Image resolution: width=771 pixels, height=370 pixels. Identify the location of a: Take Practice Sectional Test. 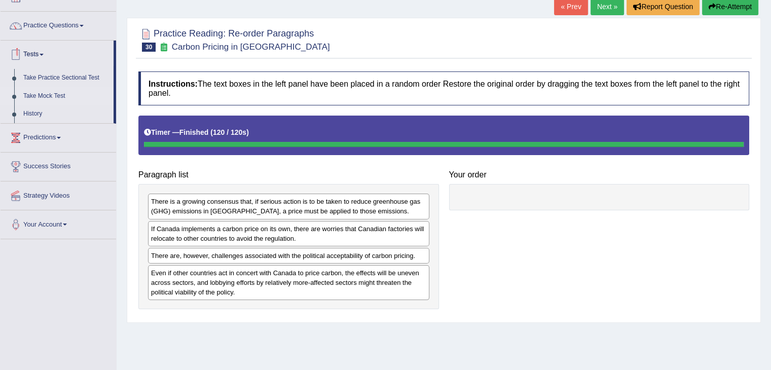
(66, 78).